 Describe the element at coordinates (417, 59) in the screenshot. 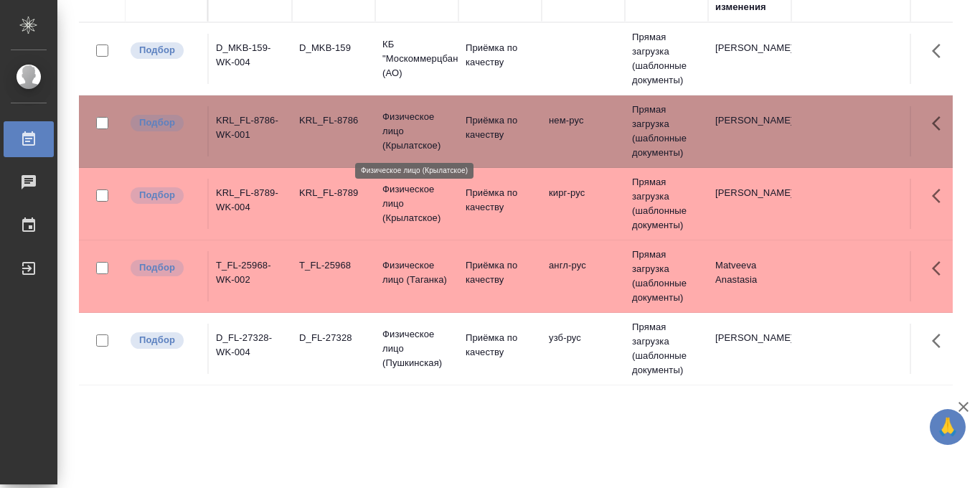

I see `p: КБ "Москоммерцбанк" (АО)` at that location.